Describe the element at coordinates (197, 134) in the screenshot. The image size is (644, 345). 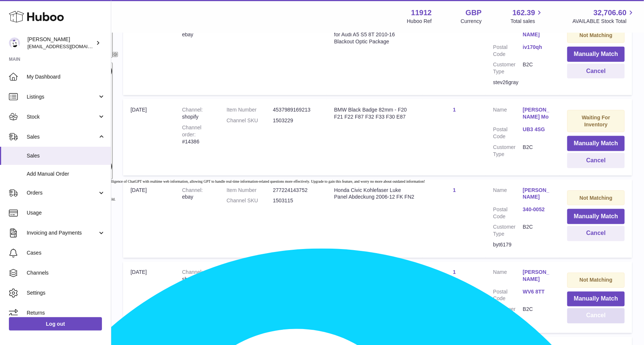
I see `div: #14386` at that location.